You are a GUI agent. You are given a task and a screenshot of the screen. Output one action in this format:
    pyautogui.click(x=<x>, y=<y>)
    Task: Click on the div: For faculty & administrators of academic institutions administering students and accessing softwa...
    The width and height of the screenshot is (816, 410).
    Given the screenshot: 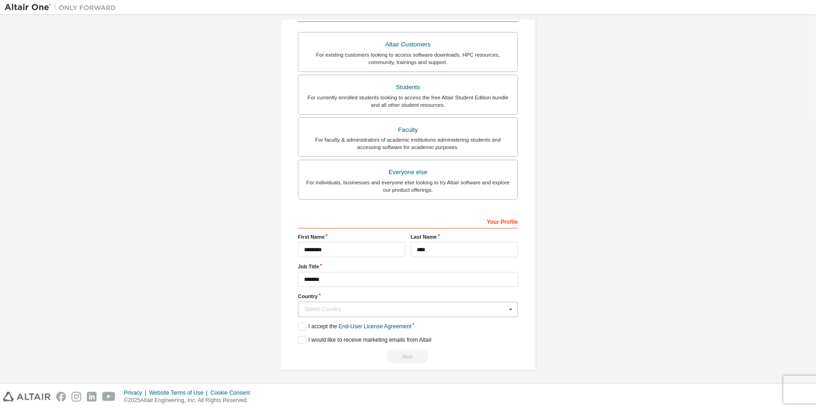 What is the action you would take?
    pyautogui.click(x=408, y=143)
    